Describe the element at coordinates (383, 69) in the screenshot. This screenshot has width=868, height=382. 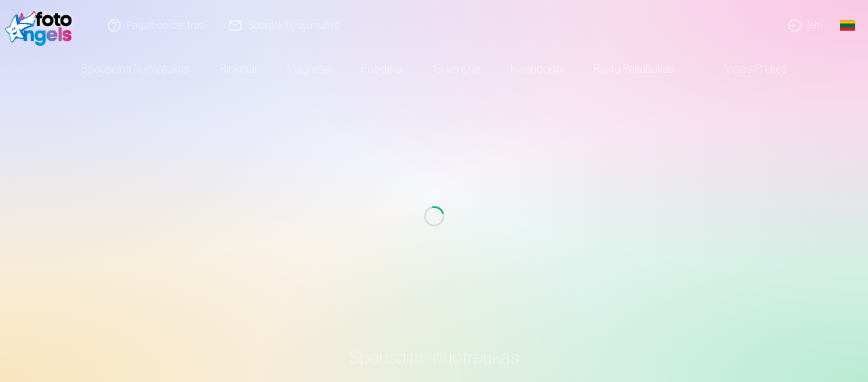
I see `a: Puodeliai` at that location.